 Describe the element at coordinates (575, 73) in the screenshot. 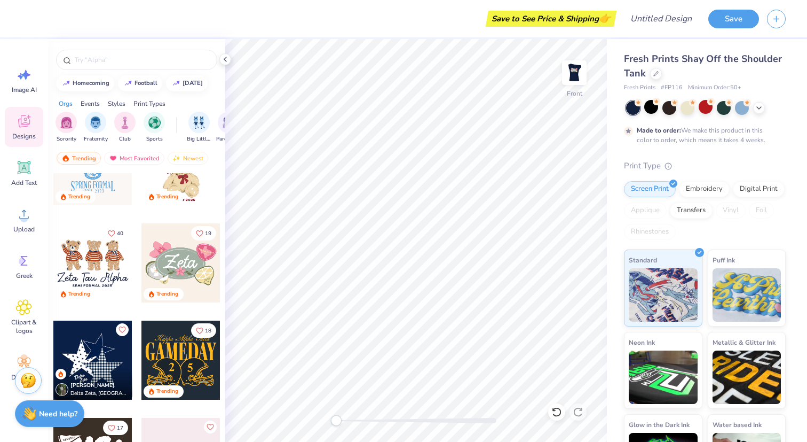

I see `img: Front` at that location.